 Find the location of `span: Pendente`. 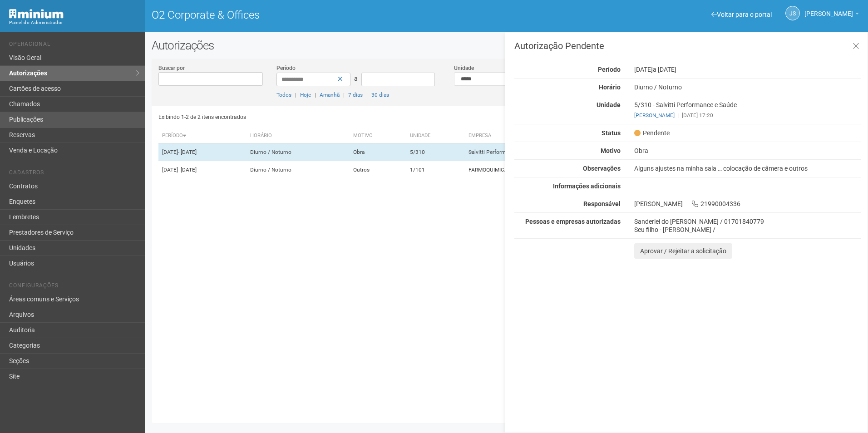

span: Pendente is located at coordinates (652, 134).